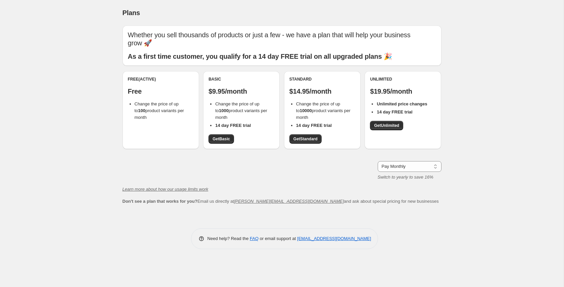  Describe the element at coordinates (403, 91) in the screenshot. I see `p: $19.95/month` at that location.